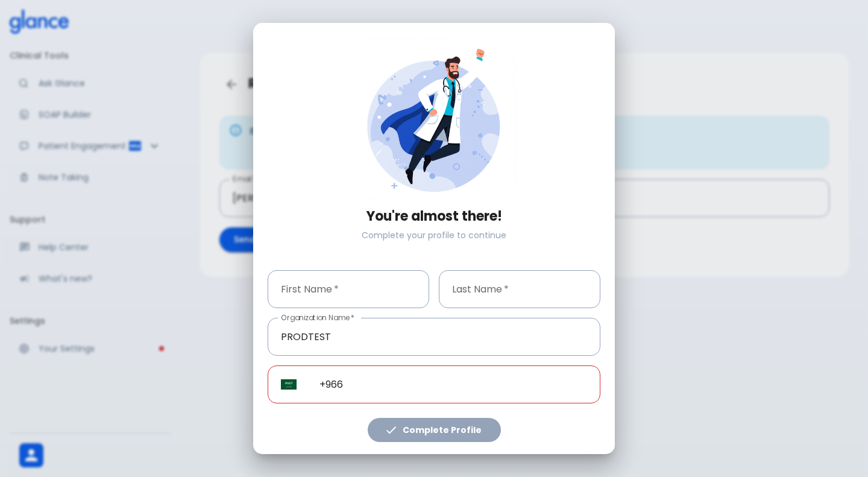 This screenshot has height=477, width=868. What do you see at coordinates (317, 317) in the screenshot?
I see `label: Organization Name` at bounding box center [317, 317].